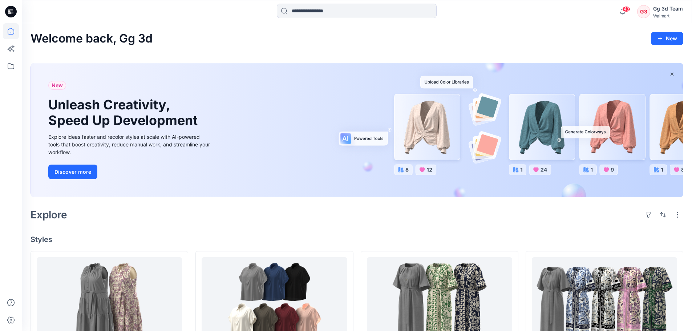 The height and width of the screenshot is (331, 692). I want to click on div: Explore ideas faster and recolor styles at scale with AI-powered tools that boost creativity, red..., so click(130, 144).